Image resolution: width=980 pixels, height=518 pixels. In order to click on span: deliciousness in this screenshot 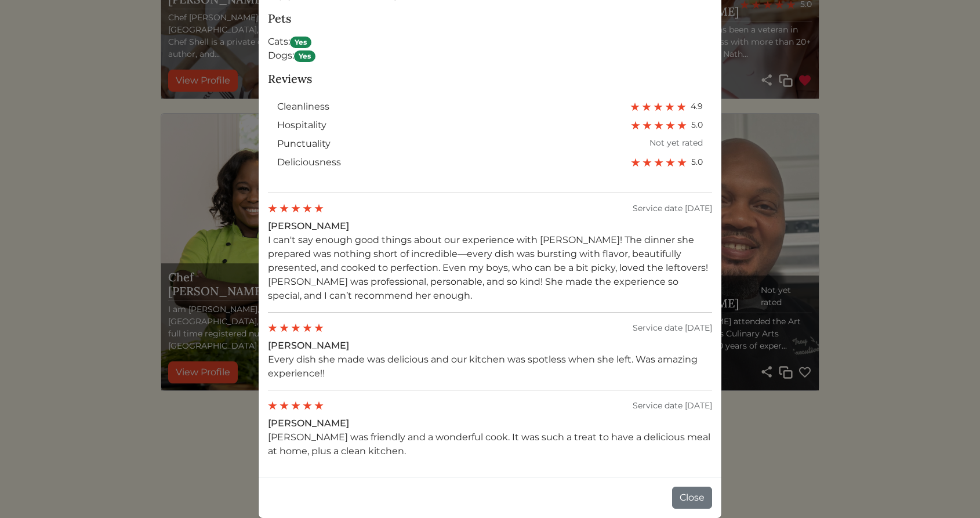, I will do `click(309, 163)`.